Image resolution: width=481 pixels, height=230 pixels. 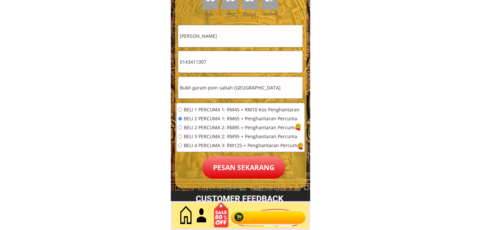 I want to click on span: BELI 2 PERCUMA 1: RM65 + Penghantaran Percuma, so click(x=242, y=119).